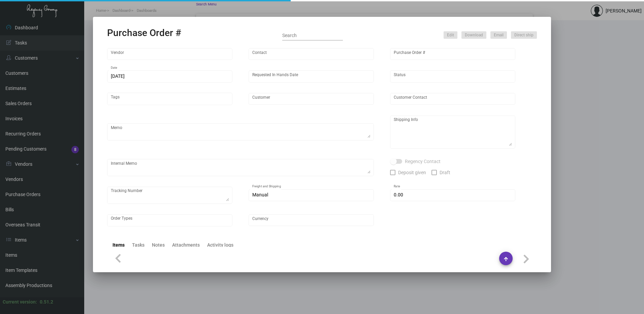 The image size is (644, 314). I want to click on div: 0.51.2, so click(47, 302).